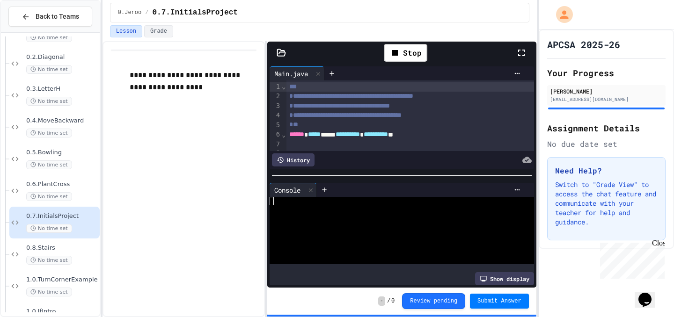 The image size is (674, 317). Describe the element at coordinates (275, 96) in the screenshot. I see `div: 2` at that location.